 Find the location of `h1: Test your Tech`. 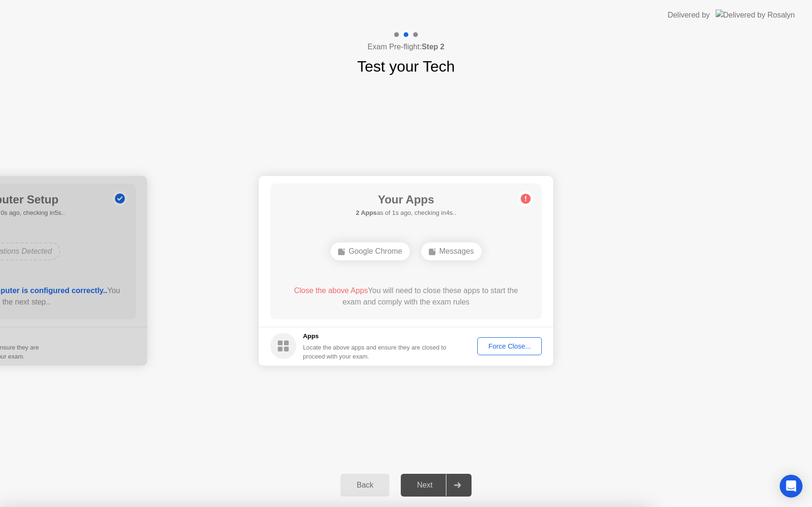

h1: Test your Tech is located at coordinates (406, 67).